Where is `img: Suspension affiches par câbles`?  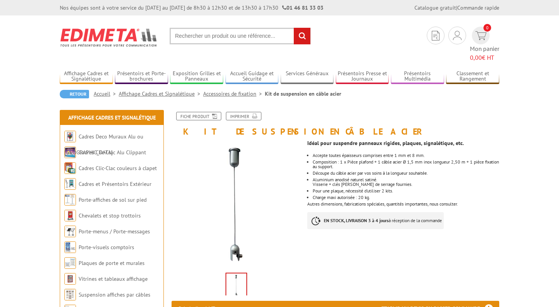 img: Suspension affiches par câbles is located at coordinates (70, 294).